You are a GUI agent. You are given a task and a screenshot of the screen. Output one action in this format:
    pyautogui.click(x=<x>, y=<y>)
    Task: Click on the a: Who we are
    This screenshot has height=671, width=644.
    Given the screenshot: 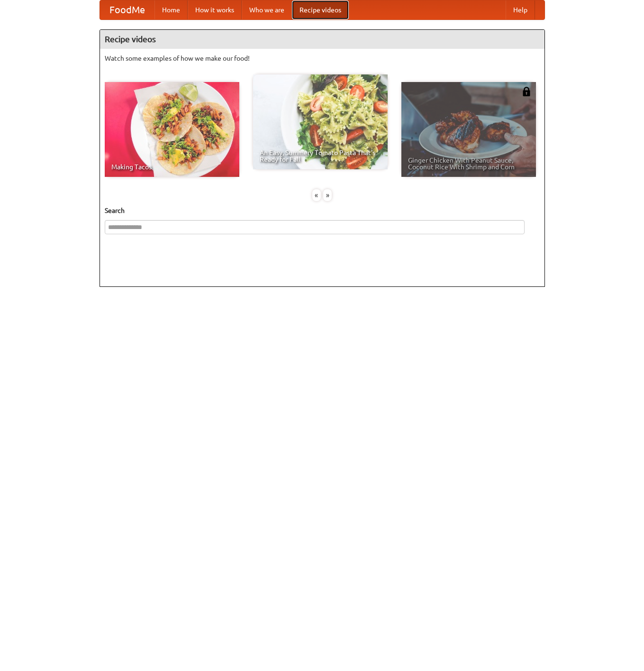 What is the action you would take?
    pyautogui.click(x=267, y=10)
    